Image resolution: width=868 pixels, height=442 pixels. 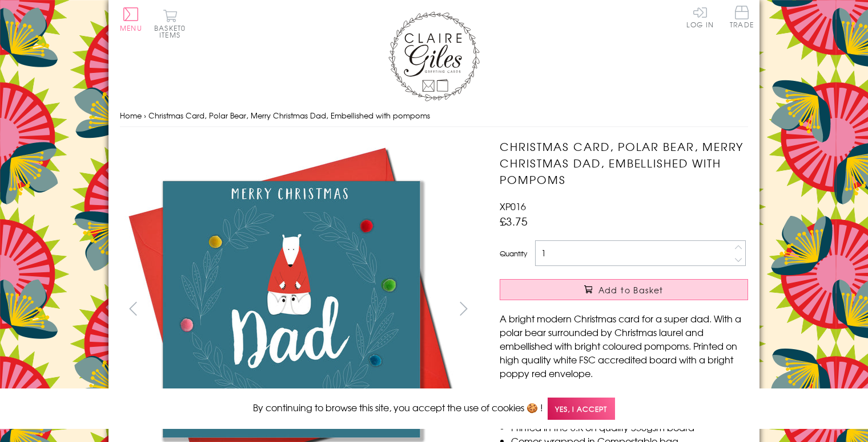 What do you see at coordinates (741, 18) in the screenshot?
I see `a: Trade` at bounding box center [741, 18].